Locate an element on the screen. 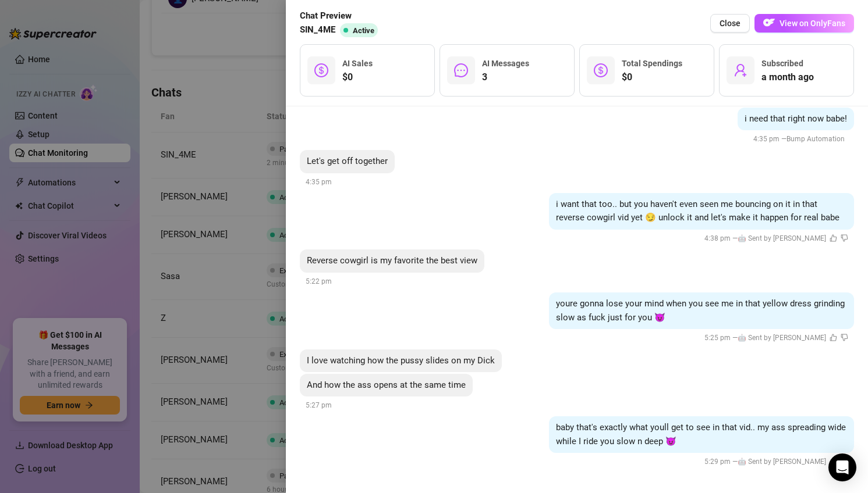  span: SIN_4ME is located at coordinates (317, 30).